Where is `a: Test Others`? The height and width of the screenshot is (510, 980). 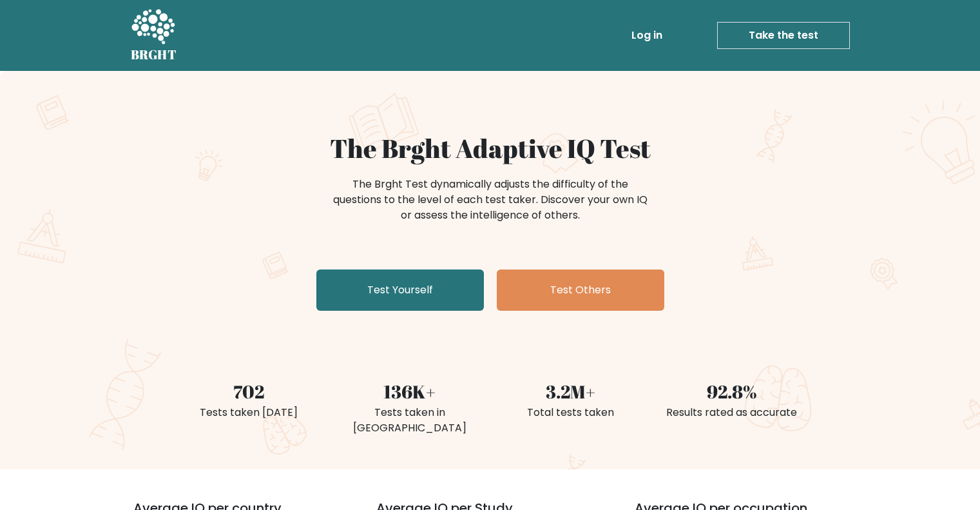
a: Test Others is located at coordinates (581, 291).